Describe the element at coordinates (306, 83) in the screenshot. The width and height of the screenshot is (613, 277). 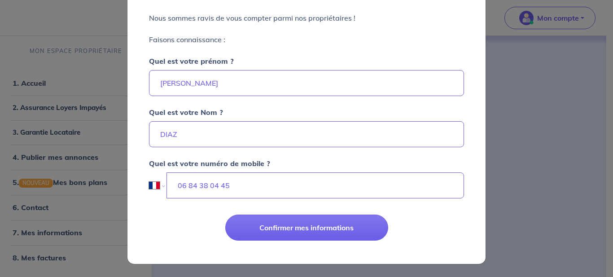
I see `input: Ex : Martin` at that location.